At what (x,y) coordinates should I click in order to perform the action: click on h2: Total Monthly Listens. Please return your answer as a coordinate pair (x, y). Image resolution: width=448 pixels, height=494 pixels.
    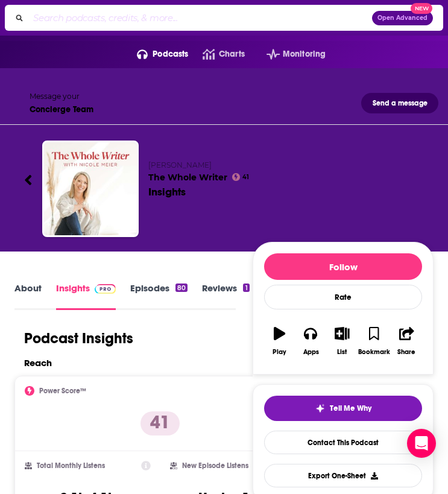
    Looking at the image, I should click on (70, 466).